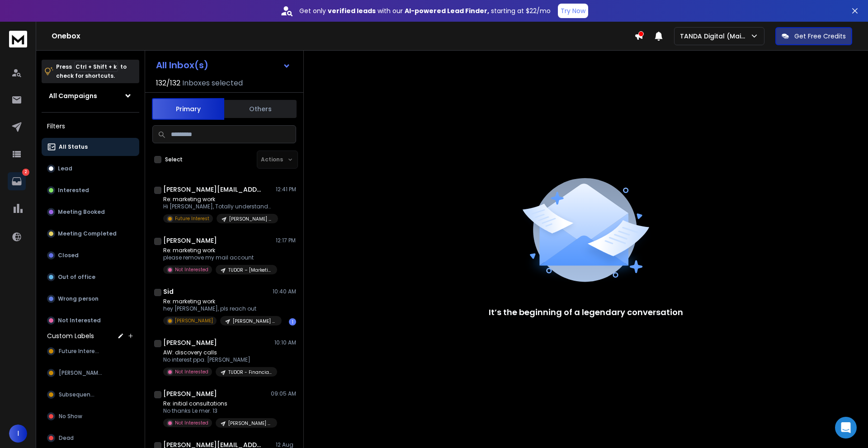  I want to click on p: All Status, so click(74, 147).